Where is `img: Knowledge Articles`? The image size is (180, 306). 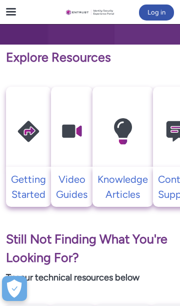 img: Knowledge Articles is located at coordinates (123, 131).